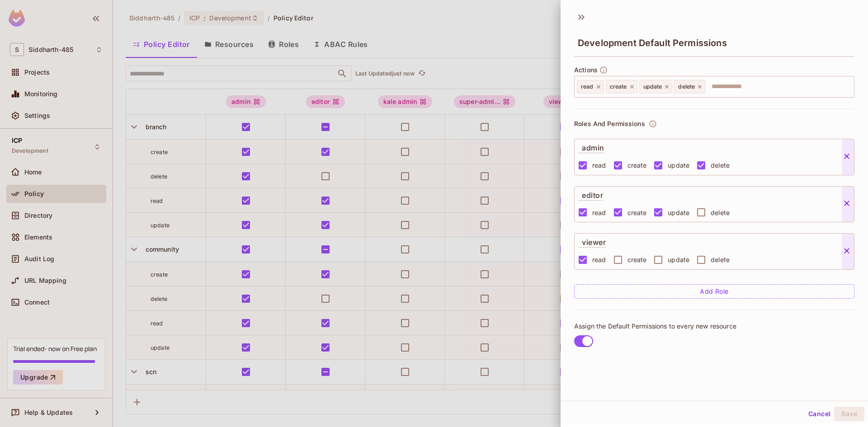 The height and width of the screenshot is (427, 868). What do you see at coordinates (609, 124) in the screenshot?
I see `p: Roles And Permissions` at bounding box center [609, 124].